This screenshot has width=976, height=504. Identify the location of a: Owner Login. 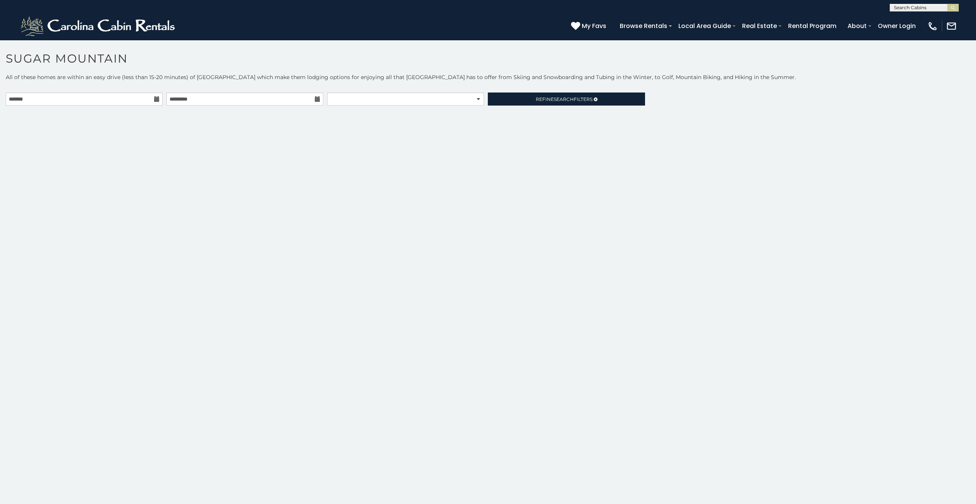
(897, 26).